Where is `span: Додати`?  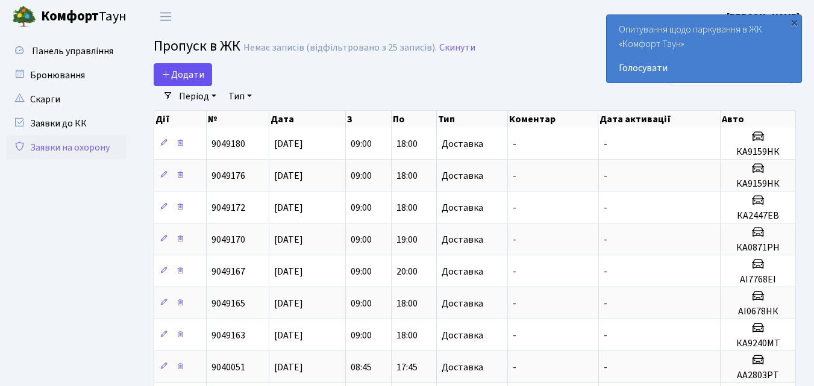
span: Додати is located at coordinates (182, 75).